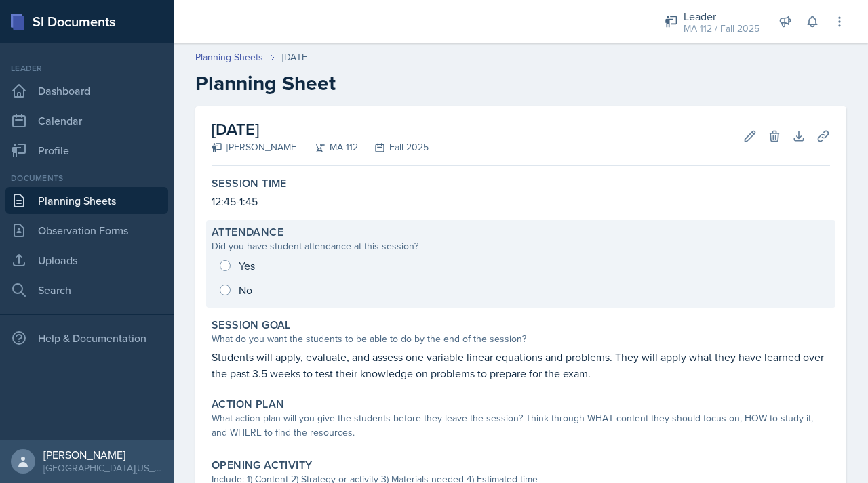 This screenshot has width=868, height=483. Describe the element at coordinates (248, 405) in the screenshot. I see `label: Action Plan` at that location.